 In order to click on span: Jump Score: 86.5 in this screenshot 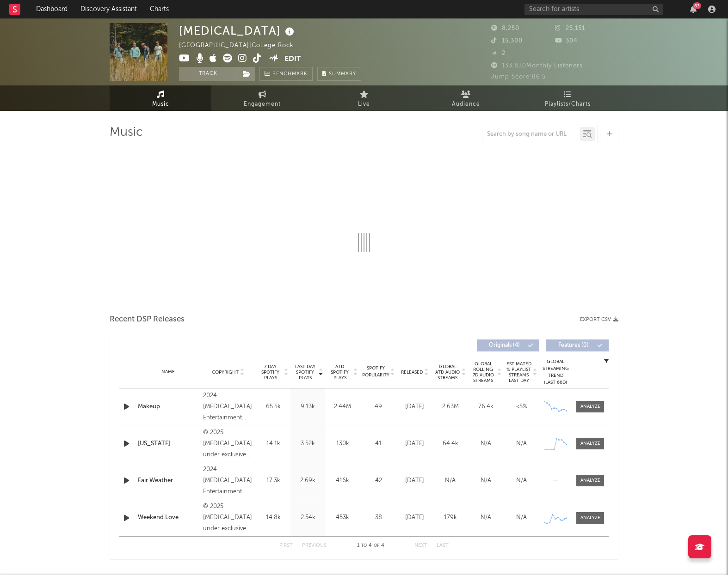, I will do `click(518, 77)`.